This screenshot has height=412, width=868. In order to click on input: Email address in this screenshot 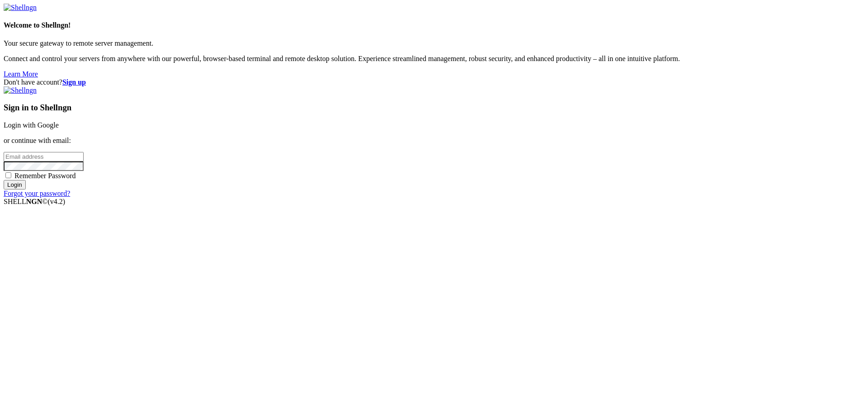, I will do `click(44, 156)`.